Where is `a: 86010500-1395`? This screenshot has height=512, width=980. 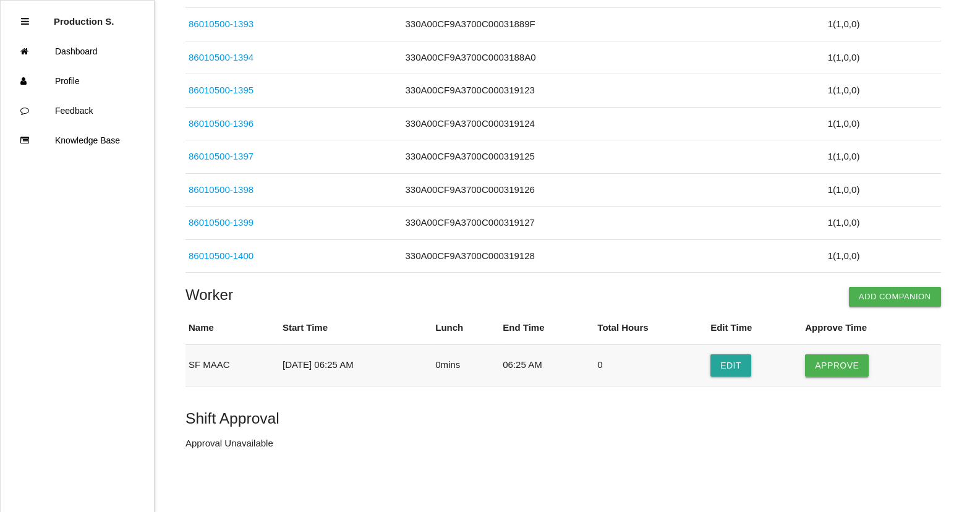
a: 86010500-1395 is located at coordinates (221, 89).